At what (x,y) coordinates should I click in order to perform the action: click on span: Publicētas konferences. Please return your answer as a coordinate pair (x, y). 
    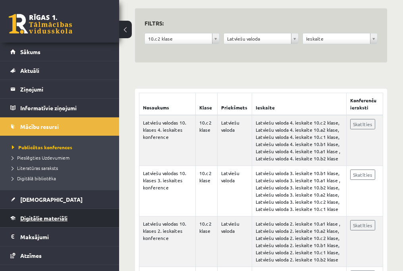
    Looking at the image, I should click on (42, 147).